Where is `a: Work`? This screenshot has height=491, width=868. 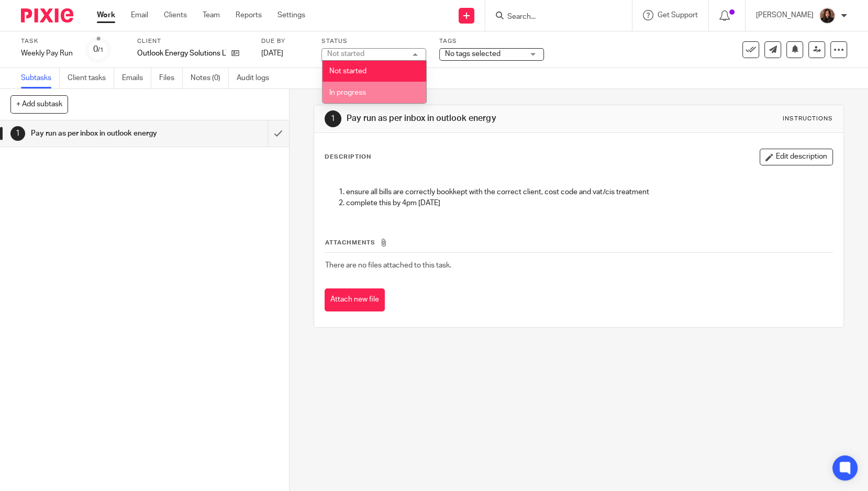 a: Work is located at coordinates (106, 15).